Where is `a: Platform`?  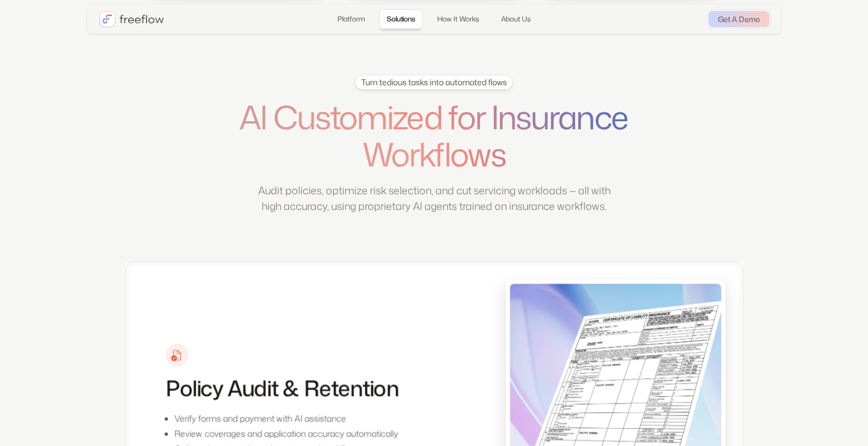
a: Platform is located at coordinates (351, 19).